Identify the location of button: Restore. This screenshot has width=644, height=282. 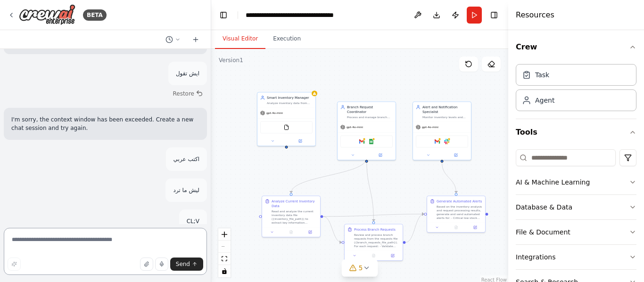
(188, 94).